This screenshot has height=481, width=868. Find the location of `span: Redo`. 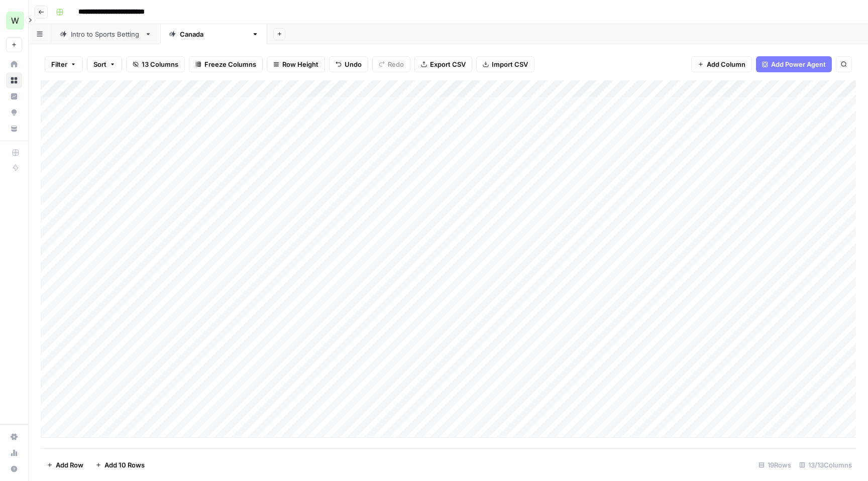

span: Redo is located at coordinates (396, 64).